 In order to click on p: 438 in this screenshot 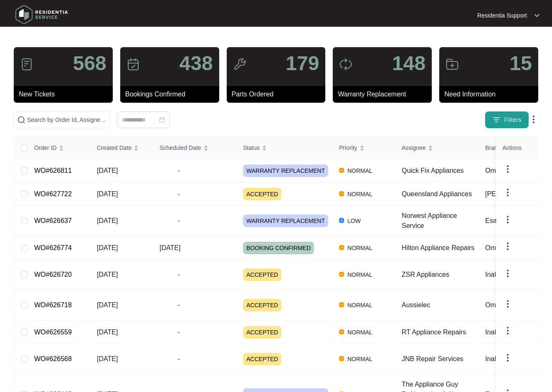, I will do `click(196, 63)`.